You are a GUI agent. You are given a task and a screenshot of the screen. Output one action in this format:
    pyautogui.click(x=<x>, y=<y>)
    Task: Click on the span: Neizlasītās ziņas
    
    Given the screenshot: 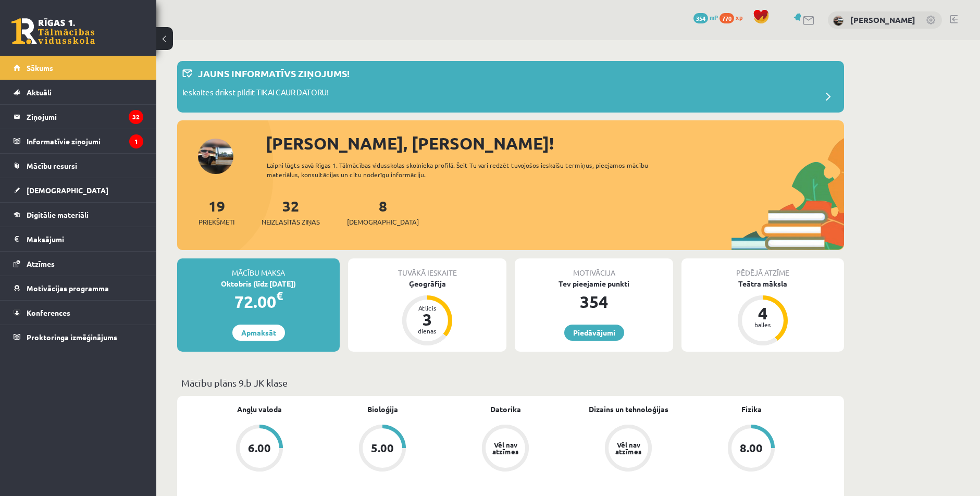 What is the action you would take?
    pyautogui.click(x=291, y=222)
    